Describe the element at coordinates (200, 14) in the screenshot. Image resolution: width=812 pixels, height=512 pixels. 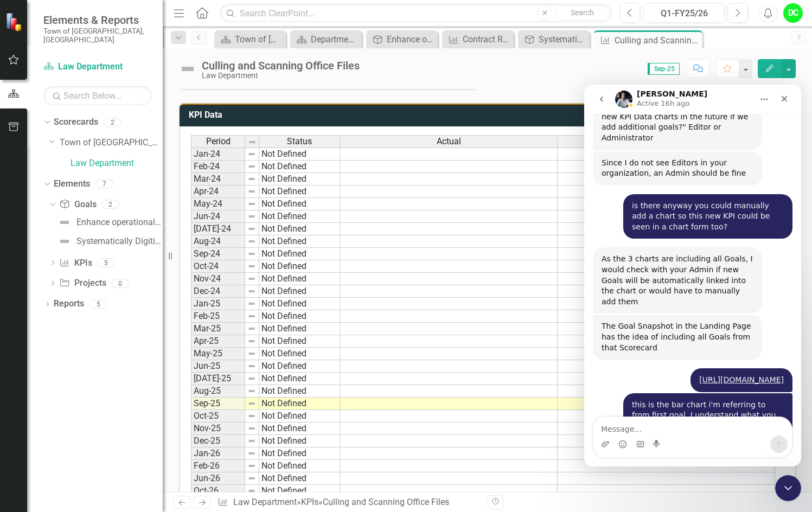
I see `div: Close` at that location.